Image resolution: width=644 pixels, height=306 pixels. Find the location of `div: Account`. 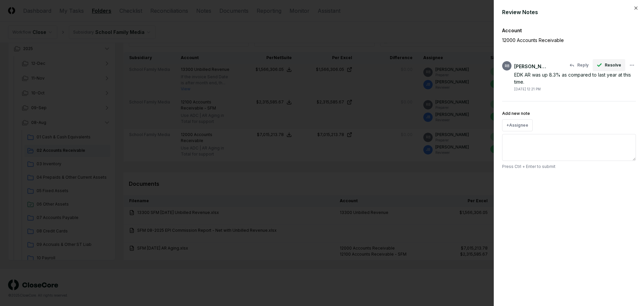

div: Account is located at coordinates (568, 30).